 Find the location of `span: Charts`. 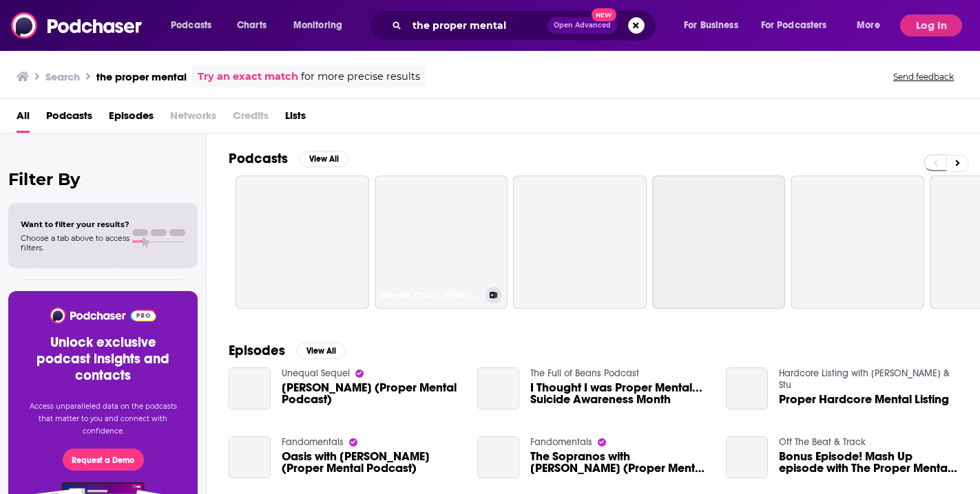

span: Charts is located at coordinates (252, 26).